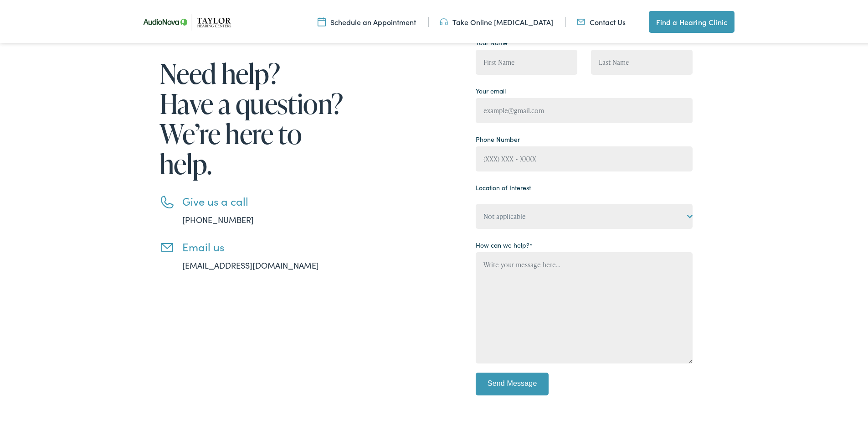 This screenshot has height=431, width=868. Describe the element at coordinates (265, 199) in the screenshot. I see `h3: Give us a call` at that location.